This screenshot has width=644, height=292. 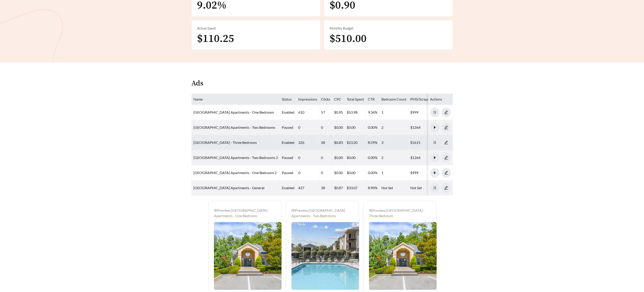 What do you see at coordinates (429, 188) in the screenshot?
I see `td: Not Set` at bounding box center [429, 188].